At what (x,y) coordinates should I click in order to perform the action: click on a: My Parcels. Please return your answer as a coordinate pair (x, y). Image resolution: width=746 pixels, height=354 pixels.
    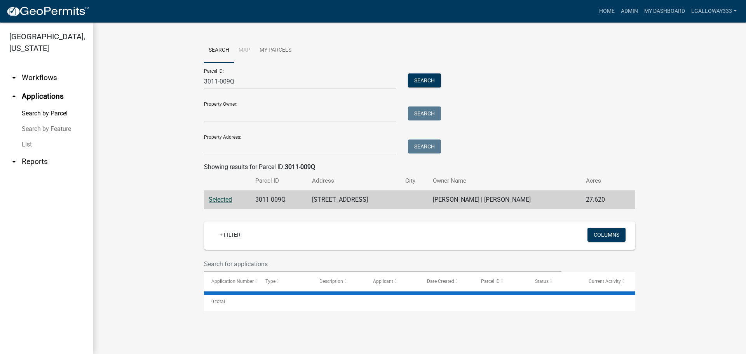
    Looking at the image, I should click on (275, 50).